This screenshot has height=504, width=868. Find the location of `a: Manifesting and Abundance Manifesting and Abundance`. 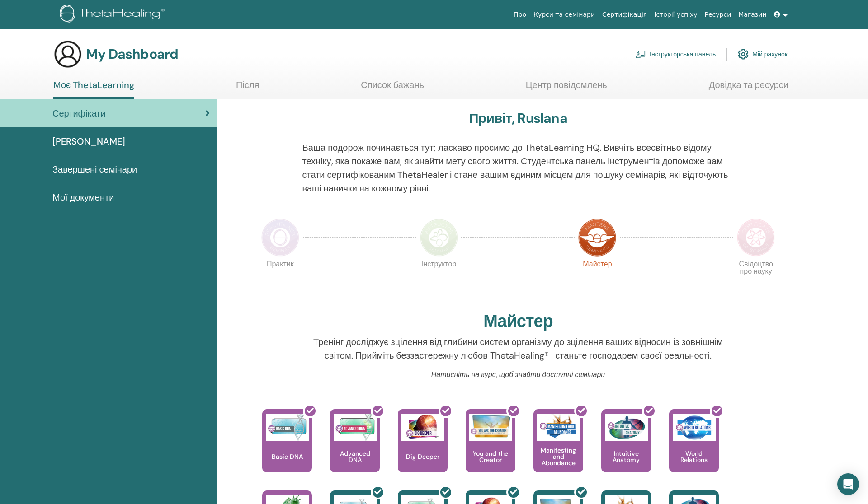

a: Manifesting and Abundance Manifesting and Abundance is located at coordinates (558, 450).